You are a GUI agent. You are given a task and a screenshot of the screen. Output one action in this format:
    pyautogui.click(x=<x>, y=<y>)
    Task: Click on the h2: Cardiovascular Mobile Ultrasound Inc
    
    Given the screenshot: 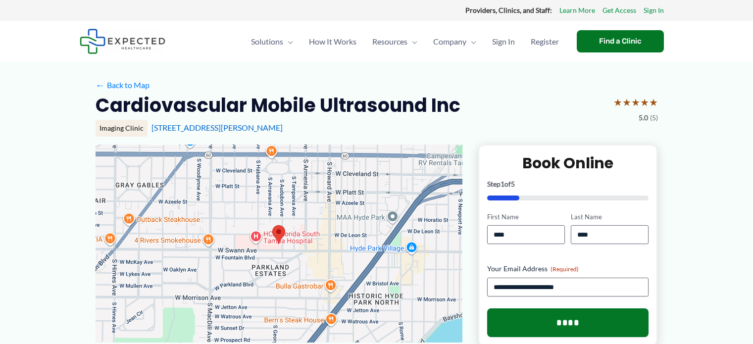 What is the action you would take?
    pyautogui.click(x=278, y=105)
    